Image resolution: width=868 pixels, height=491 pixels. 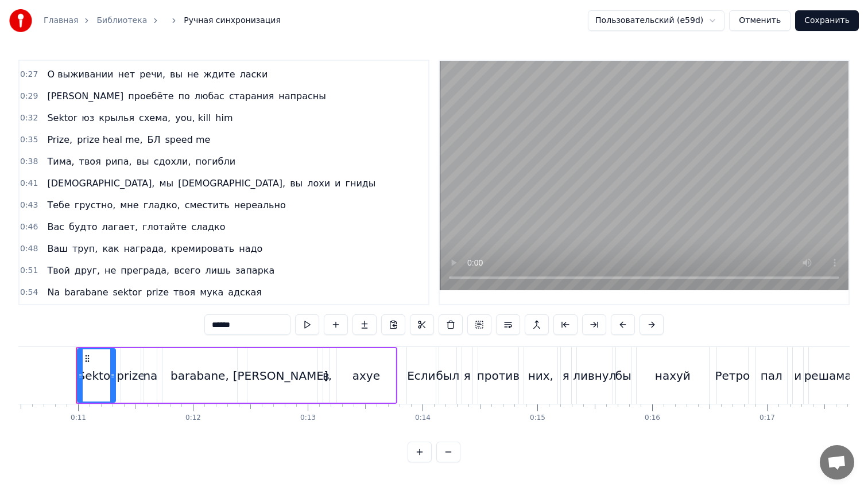 I want to click on span: проебёте, so click(x=151, y=96).